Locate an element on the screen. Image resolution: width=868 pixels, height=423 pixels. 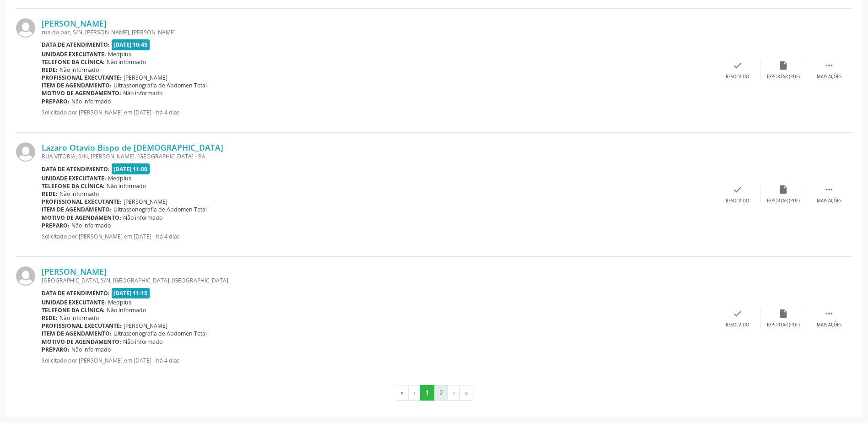
button: Go to last page is located at coordinates (466, 393).